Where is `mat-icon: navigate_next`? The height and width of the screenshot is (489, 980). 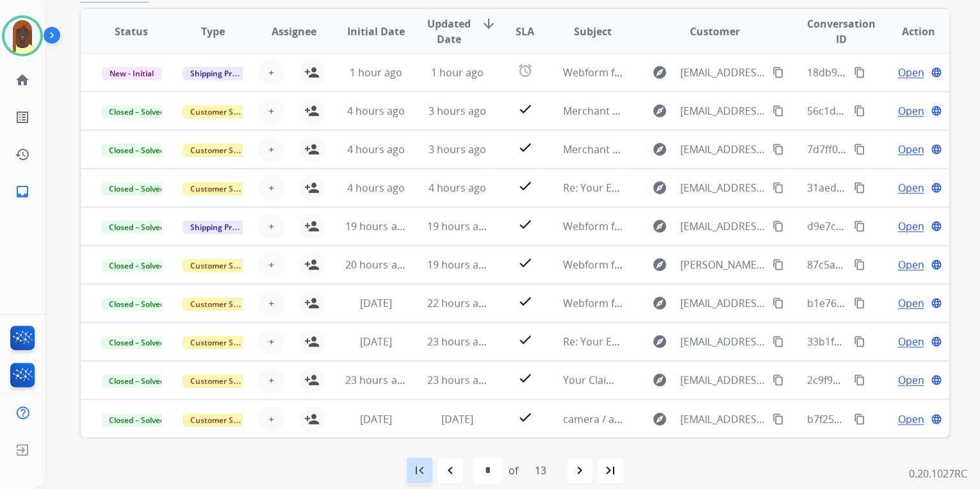
mat-icon: navigate_next is located at coordinates (580, 470).